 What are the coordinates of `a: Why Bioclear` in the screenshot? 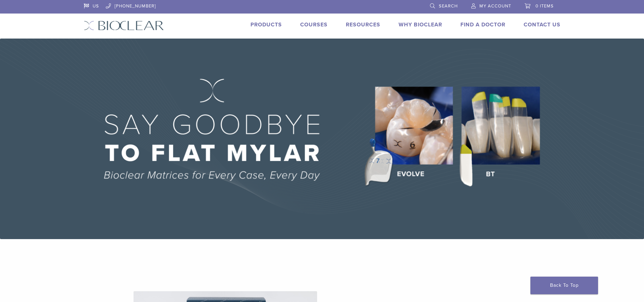 It's located at (420, 24).